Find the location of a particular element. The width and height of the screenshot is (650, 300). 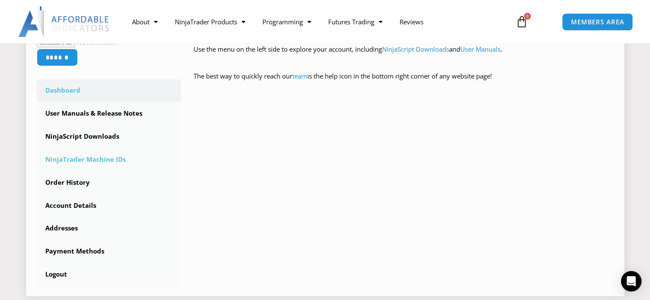

a: Addresses is located at coordinates (109, 229).